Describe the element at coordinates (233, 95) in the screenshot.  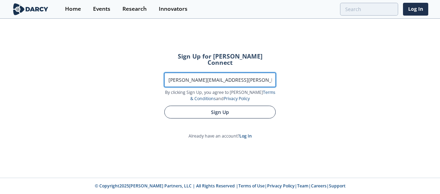
I see `a: Terms & Conditions` at that location.